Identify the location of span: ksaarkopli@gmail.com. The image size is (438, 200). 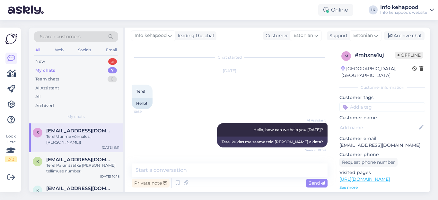
(80, 160).